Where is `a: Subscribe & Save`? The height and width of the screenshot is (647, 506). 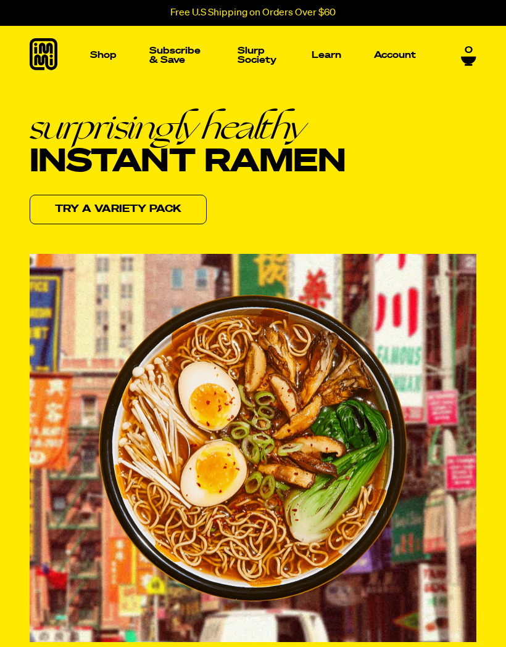 a: Subscribe & Save is located at coordinates (177, 55).